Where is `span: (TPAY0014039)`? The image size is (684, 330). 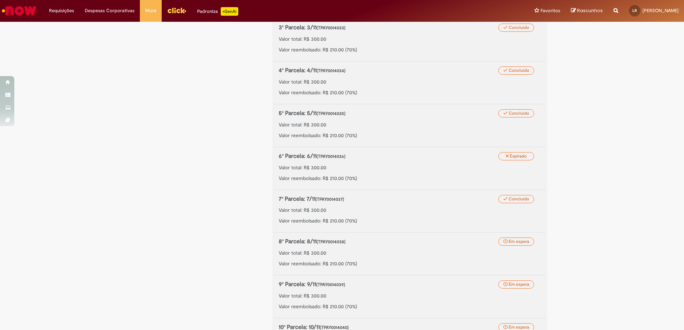
span: (TPAY0014039) is located at coordinates (330, 285).